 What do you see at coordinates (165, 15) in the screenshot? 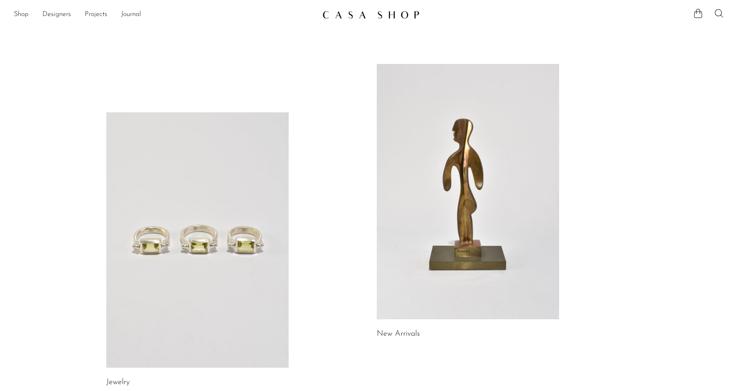
I see `nav: Desktop navigation` at bounding box center [165, 15].